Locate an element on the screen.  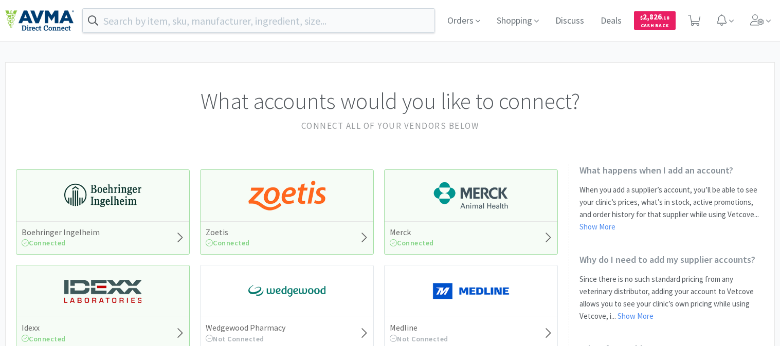
h1: What accounts would you like to connect? is located at coordinates (390, 101).